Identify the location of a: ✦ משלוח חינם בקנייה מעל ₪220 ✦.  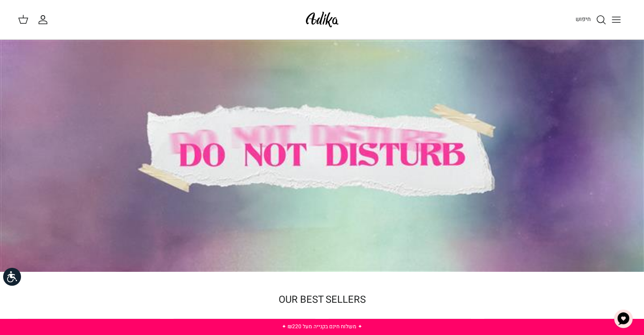
(322, 326).